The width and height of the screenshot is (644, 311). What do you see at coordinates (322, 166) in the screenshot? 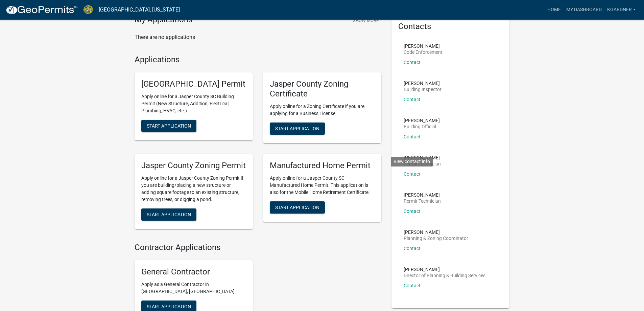
I see `h5: Manufactured Home Permit` at bounding box center [322, 166].